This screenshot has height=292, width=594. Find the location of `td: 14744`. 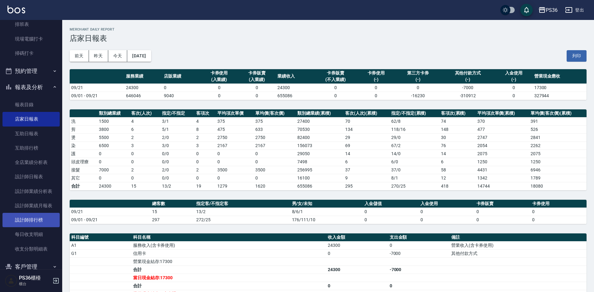

td: 14744 is located at coordinates (503, 186).